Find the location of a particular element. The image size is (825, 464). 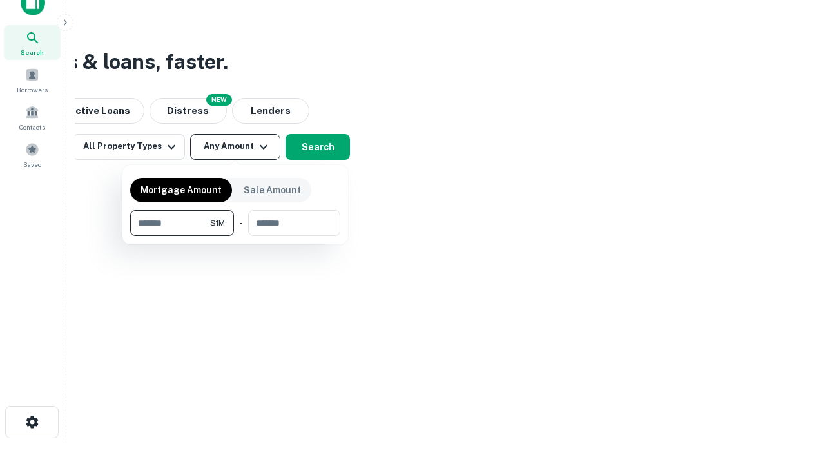

span: $1M is located at coordinates (217, 223).